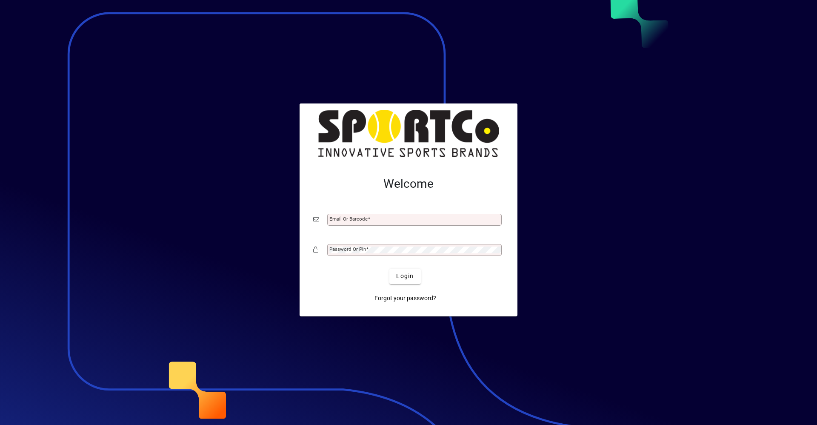  Describe the element at coordinates (405, 276) in the screenshot. I see `span: Login` at that location.